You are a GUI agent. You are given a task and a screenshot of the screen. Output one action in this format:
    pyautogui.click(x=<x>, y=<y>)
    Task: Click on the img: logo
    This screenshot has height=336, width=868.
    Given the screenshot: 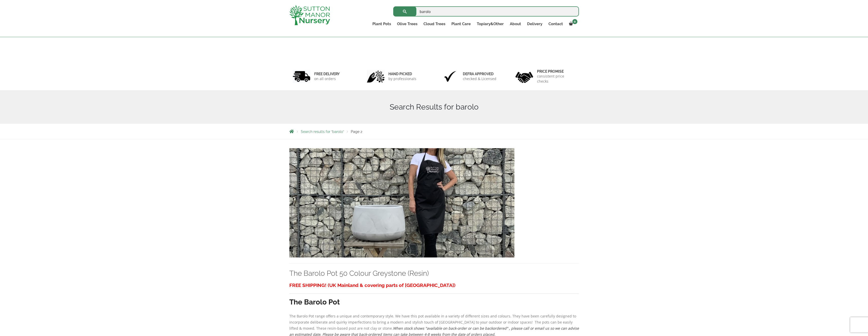 What is the action you would take?
    pyautogui.click(x=310, y=15)
    